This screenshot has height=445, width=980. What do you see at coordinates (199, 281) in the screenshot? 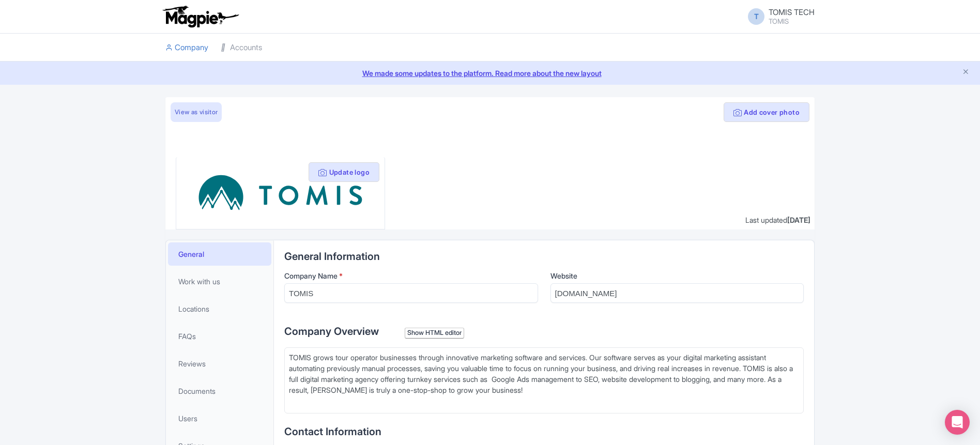
I see `span: Work with us` at bounding box center [199, 281].